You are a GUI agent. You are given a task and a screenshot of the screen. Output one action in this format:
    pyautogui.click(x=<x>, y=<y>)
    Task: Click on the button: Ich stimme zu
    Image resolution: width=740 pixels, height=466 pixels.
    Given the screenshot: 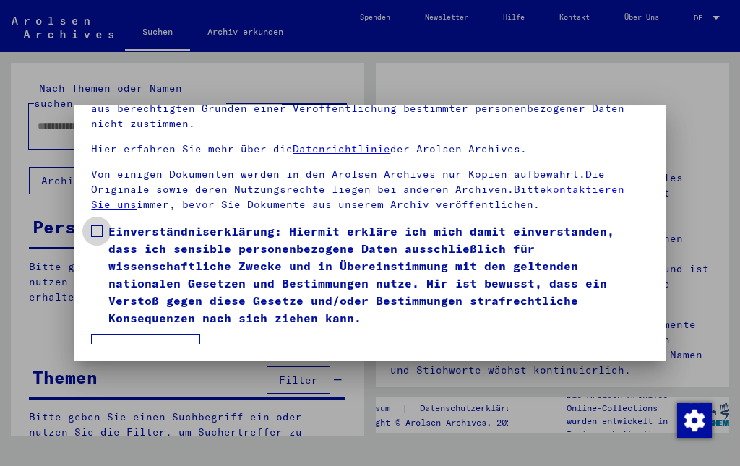 What is the action you would take?
    pyautogui.click(x=145, y=348)
    